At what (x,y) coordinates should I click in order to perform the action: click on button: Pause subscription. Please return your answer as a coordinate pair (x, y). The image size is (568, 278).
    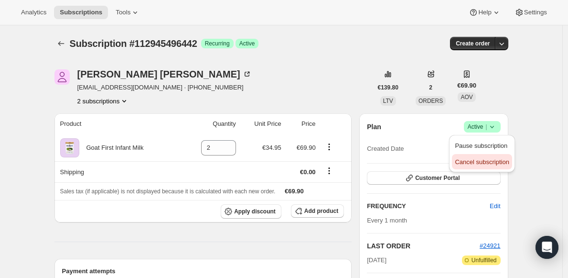
    Looking at the image, I should click on (482, 145).